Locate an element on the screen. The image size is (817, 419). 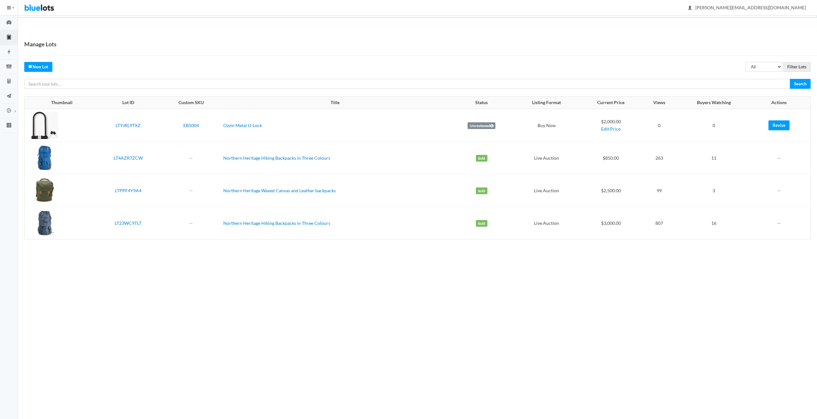
input: Filter Lots is located at coordinates (797, 67).